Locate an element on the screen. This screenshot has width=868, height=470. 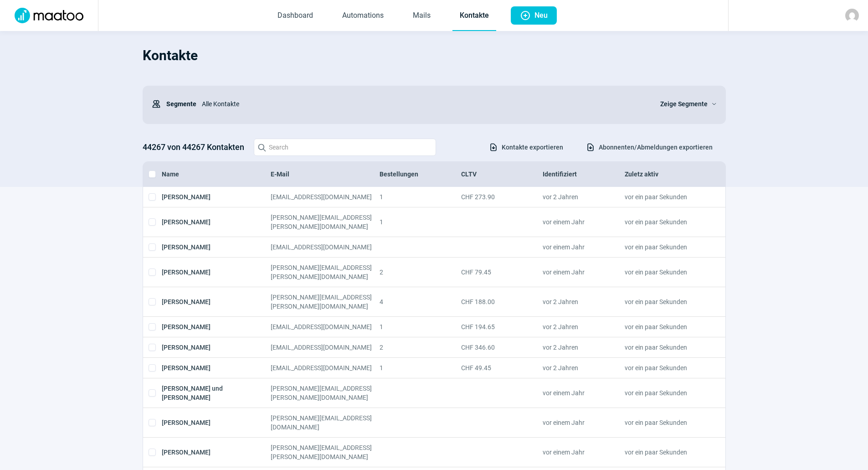
div: Identifiziert is located at coordinates (583, 174).